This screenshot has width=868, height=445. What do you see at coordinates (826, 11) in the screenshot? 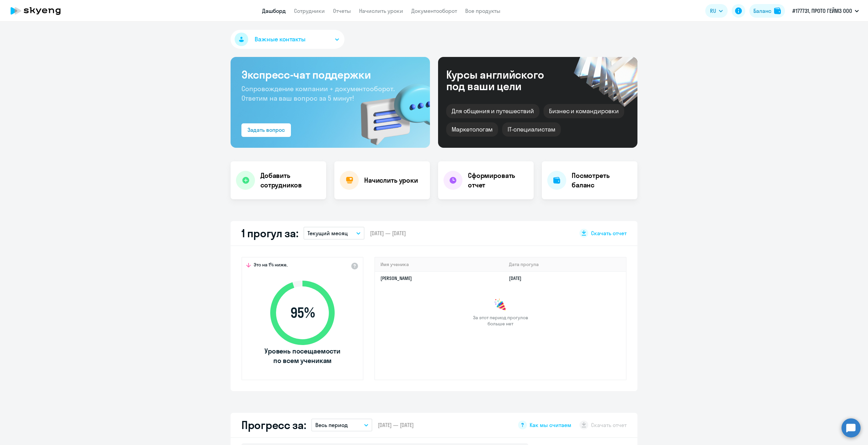
I see `button: #177731, ПРОТО ГЕЙМЗ ООО` at bounding box center [826, 11].